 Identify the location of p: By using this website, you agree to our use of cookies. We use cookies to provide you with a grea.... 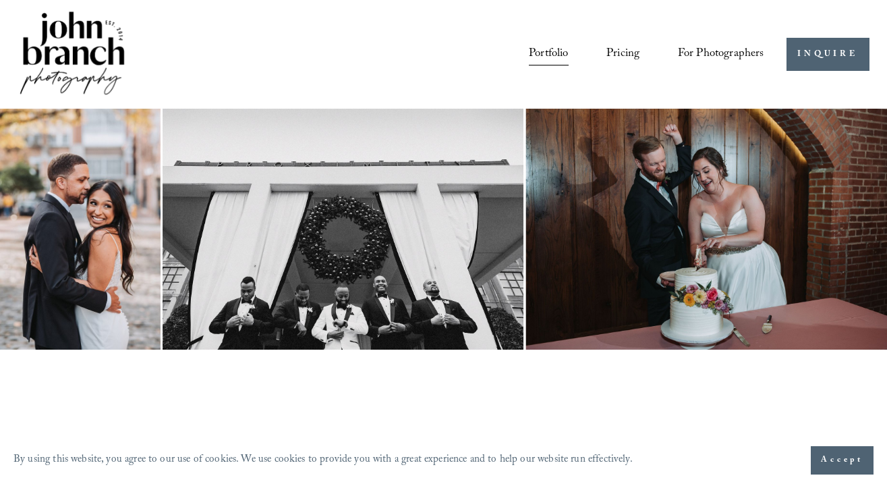
(323, 460).